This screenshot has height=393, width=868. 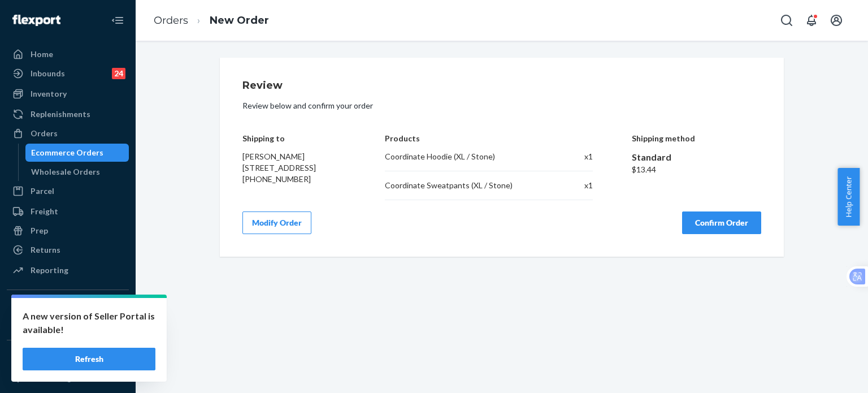 I want to click on a: Add Integration, so click(x=68, y=328).